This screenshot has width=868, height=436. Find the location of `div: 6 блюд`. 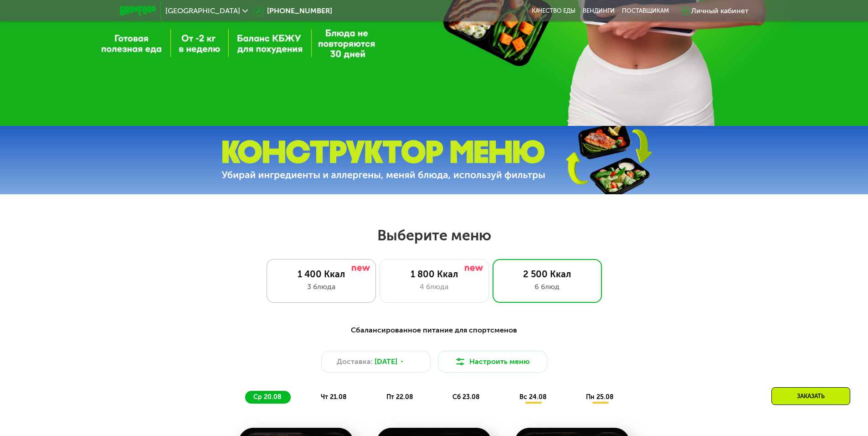

div: 6 блюд is located at coordinates (547, 287).